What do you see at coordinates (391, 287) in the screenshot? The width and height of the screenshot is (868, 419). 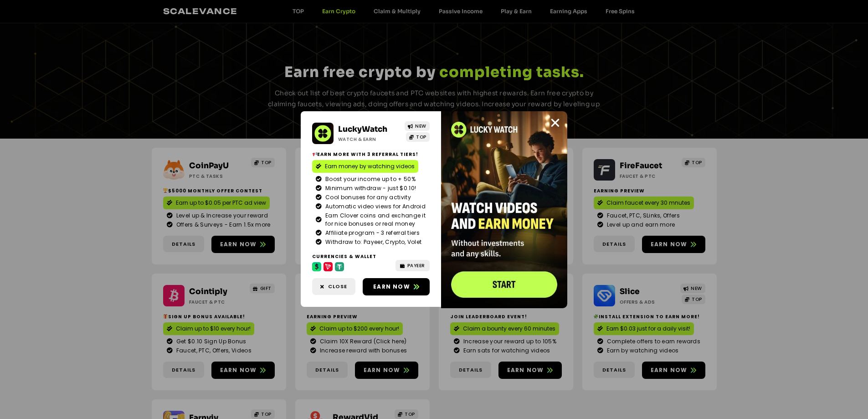 I see `span: Earn now` at bounding box center [391, 287].